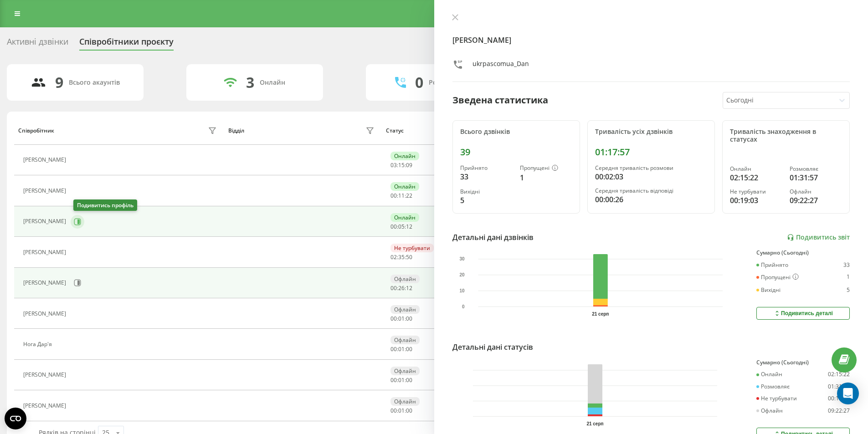  I want to click on div: Середня тривалість відповіді, so click(651, 191).